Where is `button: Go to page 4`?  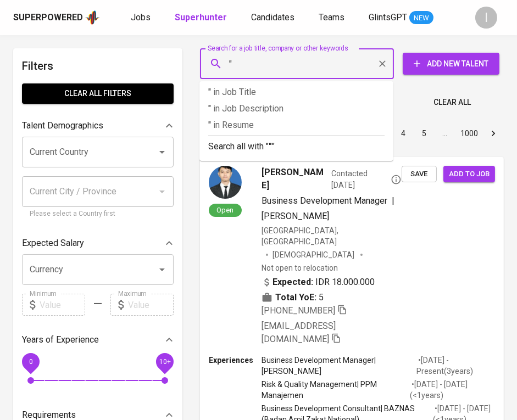 button: Go to page 4 is located at coordinates (403, 133).